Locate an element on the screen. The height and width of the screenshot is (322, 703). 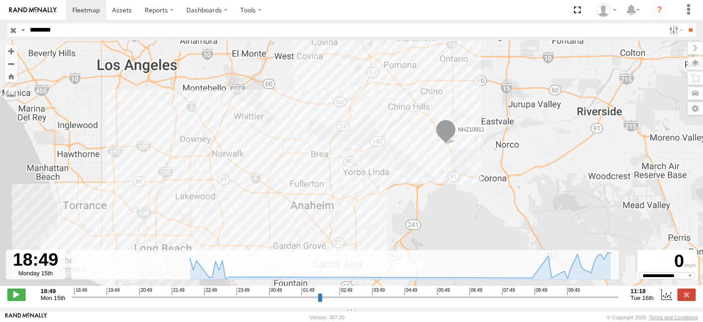
span: 20:49 is located at coordinates (146, 291).